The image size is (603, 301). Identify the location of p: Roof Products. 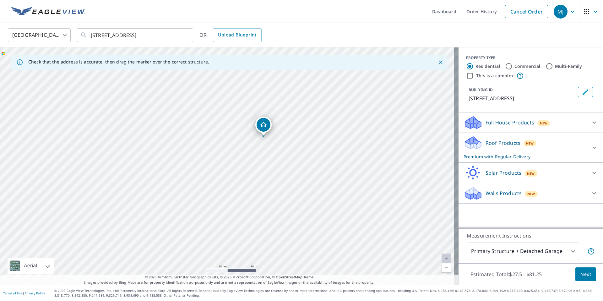
(503, 143).